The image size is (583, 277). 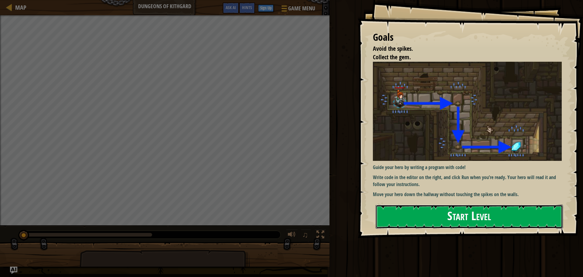 I want to click on span: Collect the gem., so click(x=392, y=57).